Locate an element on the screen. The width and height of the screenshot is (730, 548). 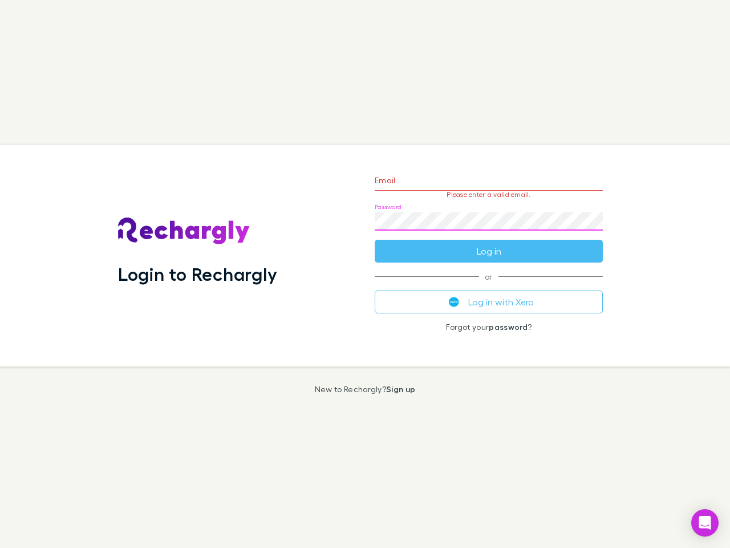
h1: Login to Rechargly is located at coordinates (197, 274).